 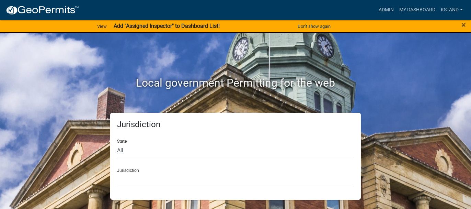 What do you see at coordinates (386, 10) in the screenshot?
I see `a: Admin` at bounding box center [386, 10].